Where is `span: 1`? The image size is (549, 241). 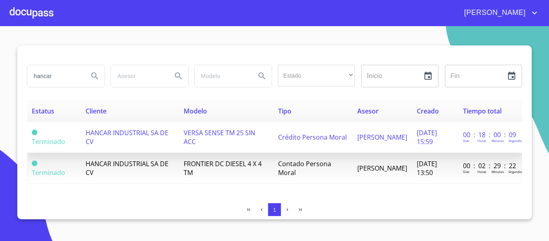
span: 1 is located at coordinates (274, 209).